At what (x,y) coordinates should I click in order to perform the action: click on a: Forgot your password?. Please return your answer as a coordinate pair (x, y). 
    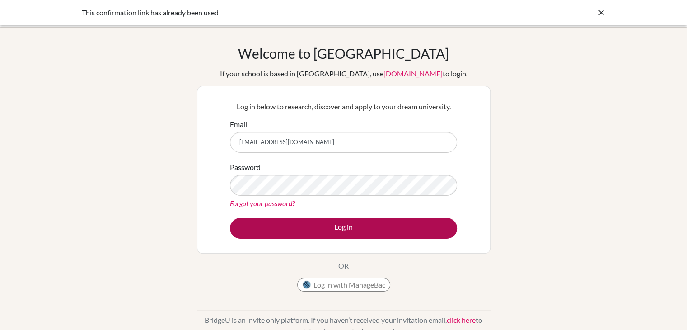
    Looking at the image, I should click on (262, 203).